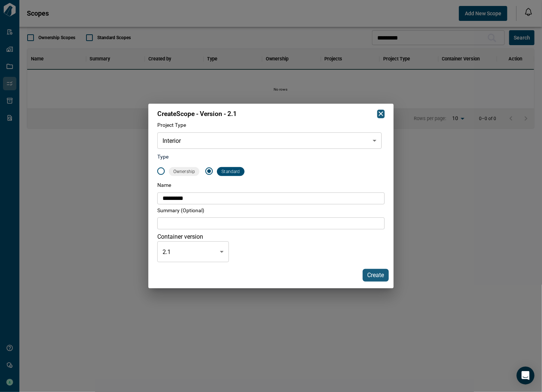 The width and height of the screenshot is (542, 392). I want to click on img: icon button, so click(381, 114).